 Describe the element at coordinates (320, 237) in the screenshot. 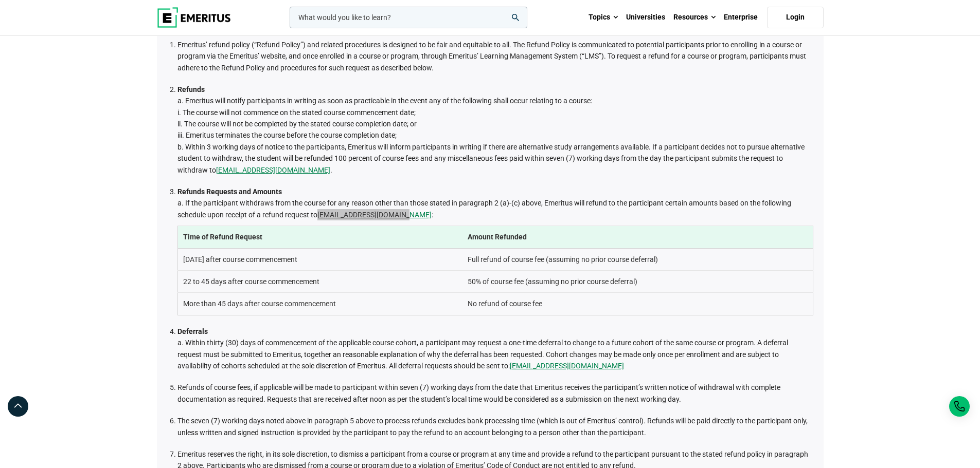

I see `th: Time of Refund Request` at that location.